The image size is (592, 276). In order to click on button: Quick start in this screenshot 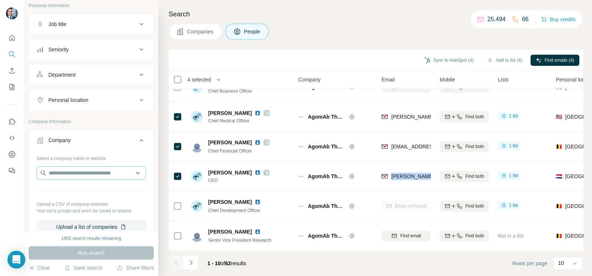, I will do `click(12, 38)`.